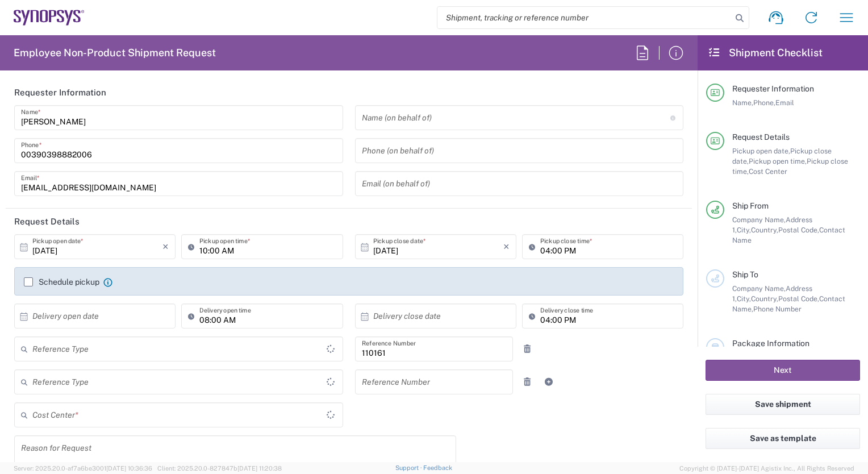  I want to click on button: Save shipment, so click(783, 404).